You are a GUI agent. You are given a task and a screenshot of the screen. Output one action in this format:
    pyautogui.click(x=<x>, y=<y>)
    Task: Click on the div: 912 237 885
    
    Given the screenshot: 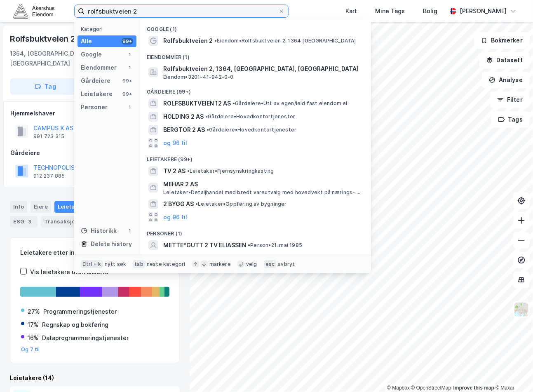 What is the action you would take?
    pyautogui.click(x=49, y=176)
    